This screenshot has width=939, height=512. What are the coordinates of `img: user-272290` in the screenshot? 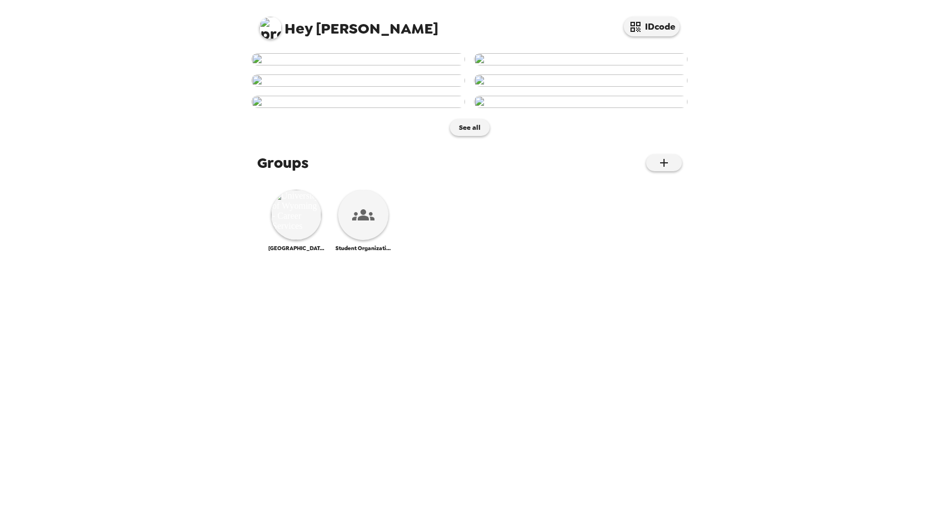 It's located at (581, 59).